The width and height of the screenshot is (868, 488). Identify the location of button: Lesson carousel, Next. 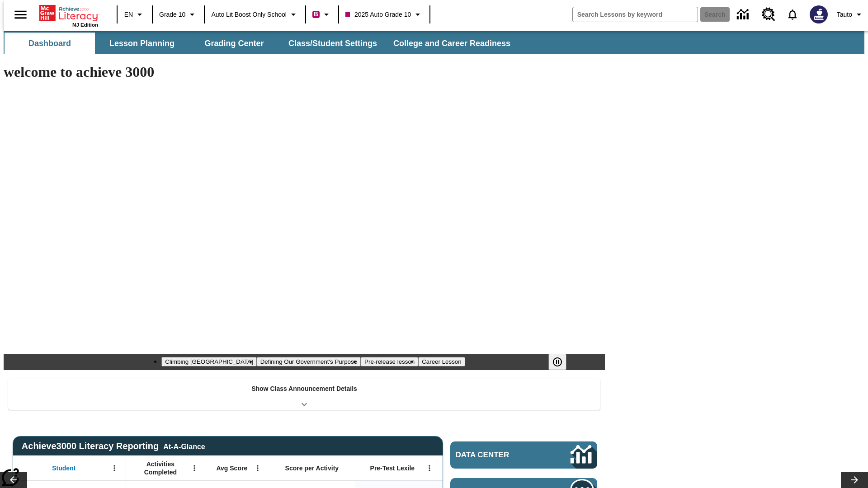
(854, 480).